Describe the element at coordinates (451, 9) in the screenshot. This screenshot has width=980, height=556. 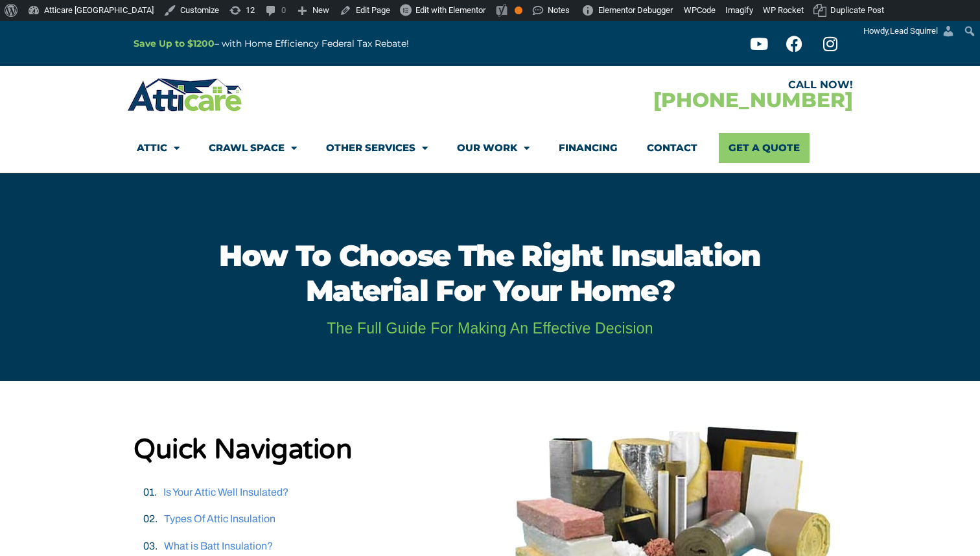
I see `span: Edit with Elementor` at that location.